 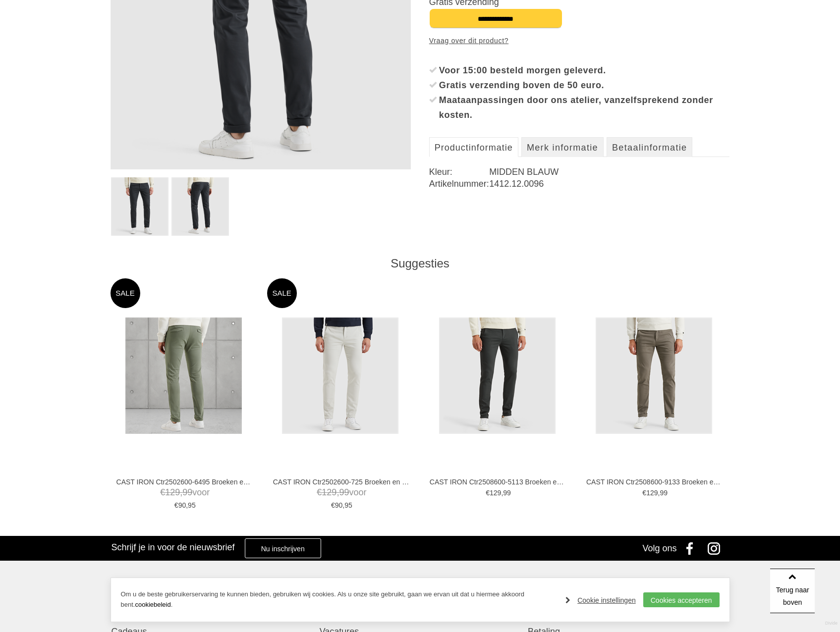 What do you see at coordinates (473, 147) in the screenshot?
I see `a: Productinformatie` at bounding box center [473, 147].